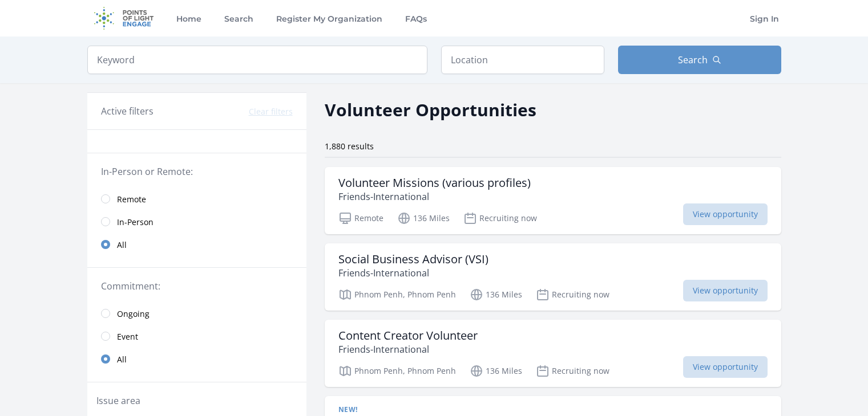 The image size is (868, 416). I want to click on span: New!, so click(348, 410).